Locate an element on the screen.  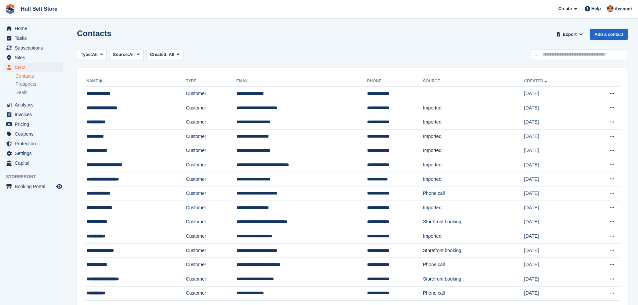
th: Phone is located at coordinates (395, 81).